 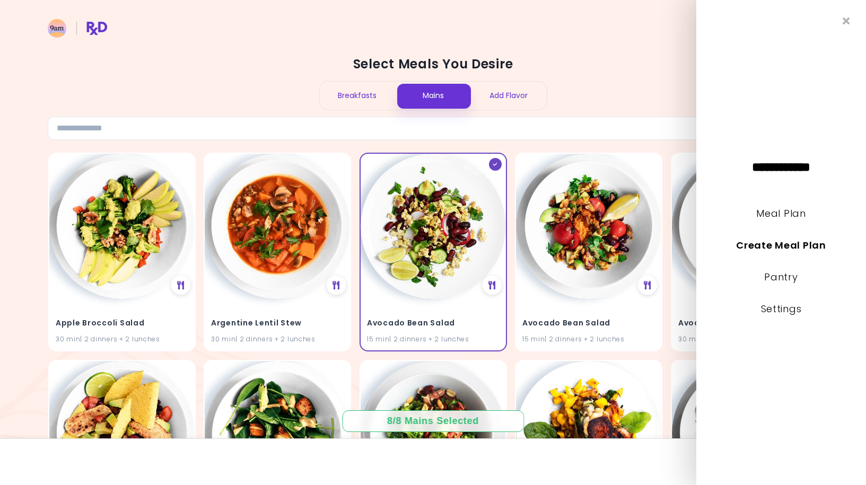 I want to click on h4: Apple Broccoli Salad, so click(x=122, y=323).